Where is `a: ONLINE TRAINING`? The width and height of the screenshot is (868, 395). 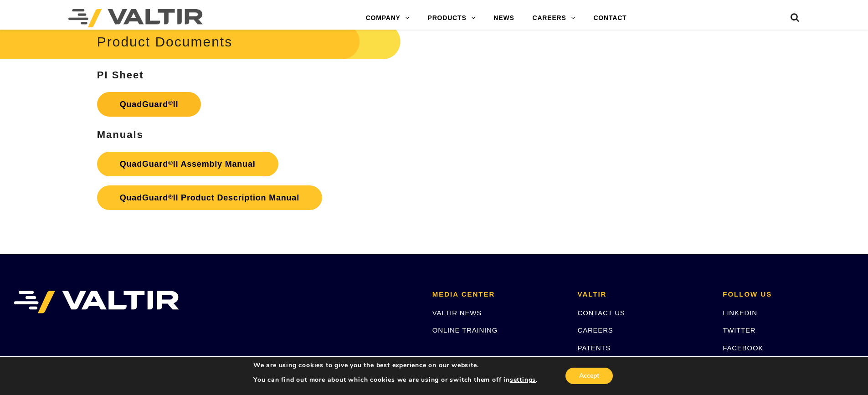 a: ONLINE TRAINING is located at coordinates (465, 330).